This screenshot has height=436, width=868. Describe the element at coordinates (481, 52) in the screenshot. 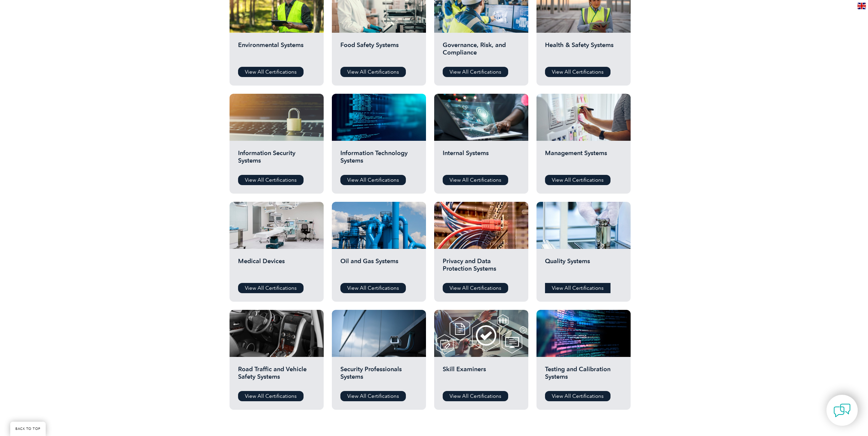

I see `h2: Governance, Risk, and Compliance` at that location.